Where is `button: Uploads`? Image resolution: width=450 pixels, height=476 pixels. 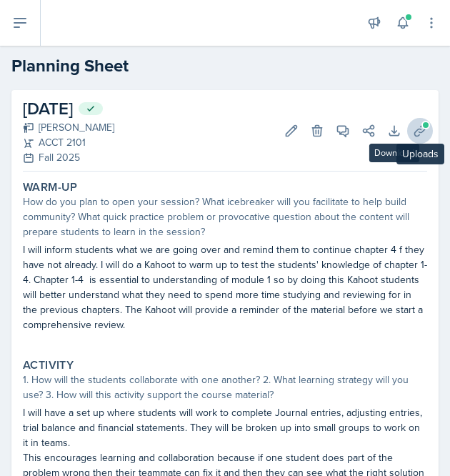
button: Uploads is located at coordinates (419, 131).